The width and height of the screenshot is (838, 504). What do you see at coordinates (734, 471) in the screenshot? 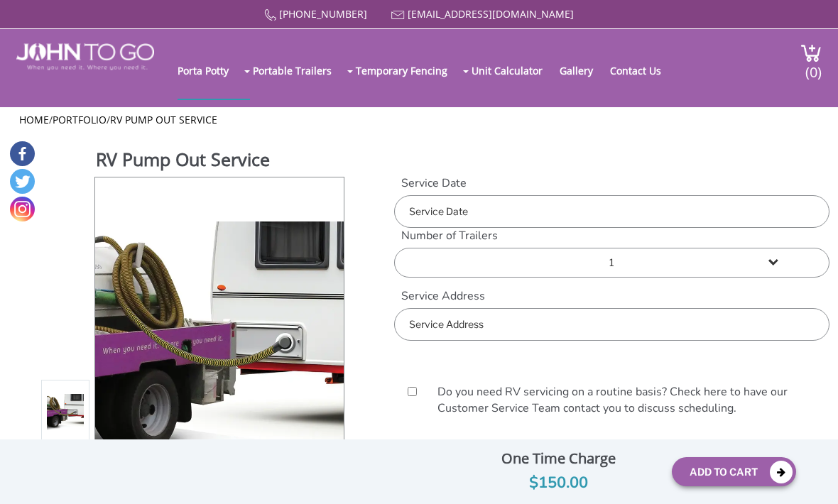
I see `button: Add To Cart` at bounding box center [734, 471].